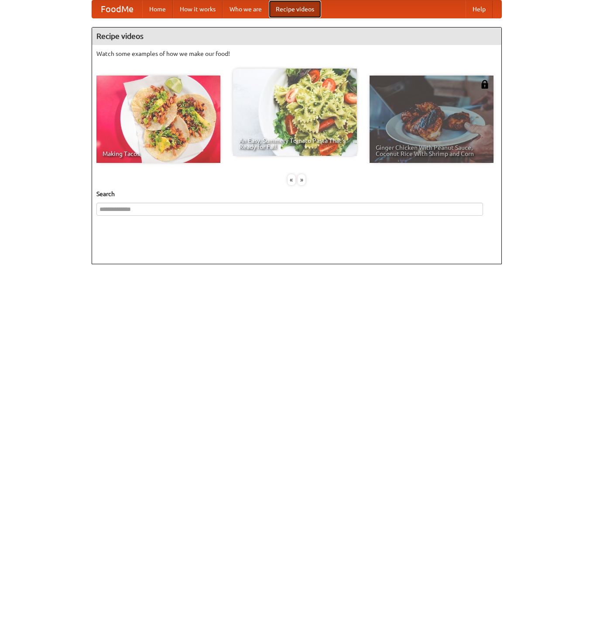  Describe the element at coordinates (159, 154) in the screenshot. I see `span: Making Tacos` at that location.